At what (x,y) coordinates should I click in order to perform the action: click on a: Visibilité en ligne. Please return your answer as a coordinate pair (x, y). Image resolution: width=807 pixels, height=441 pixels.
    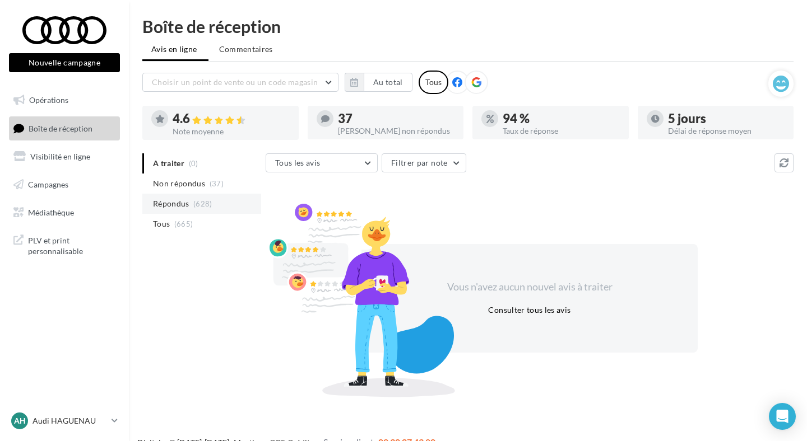
    Looking at the image, I should click on (64, 157).